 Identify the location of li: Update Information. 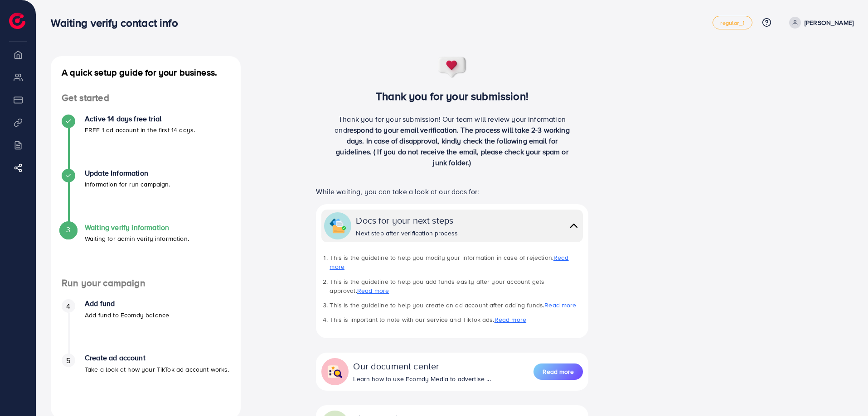
(146, 196).